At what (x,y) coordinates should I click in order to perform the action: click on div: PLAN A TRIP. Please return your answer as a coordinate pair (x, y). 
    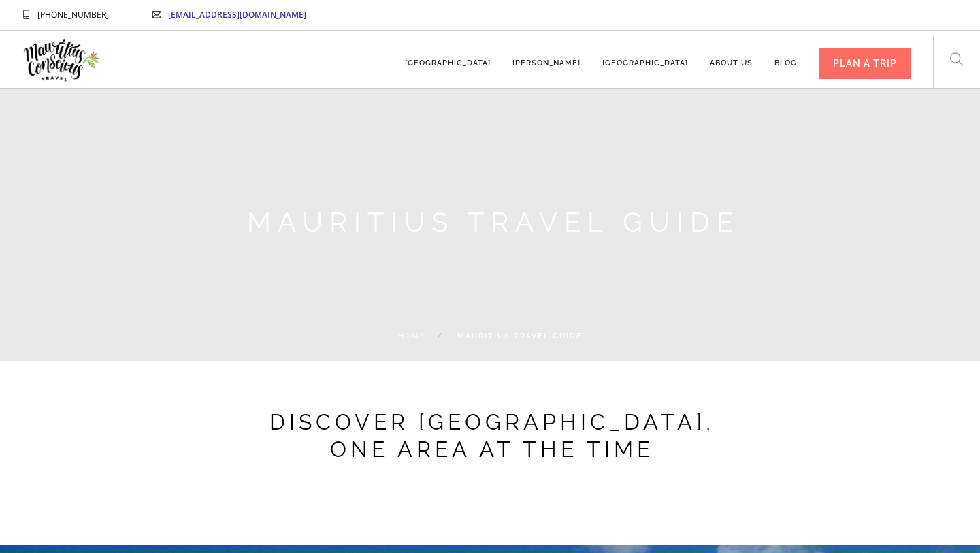
    Looking at the image, I should click on (865, 63).